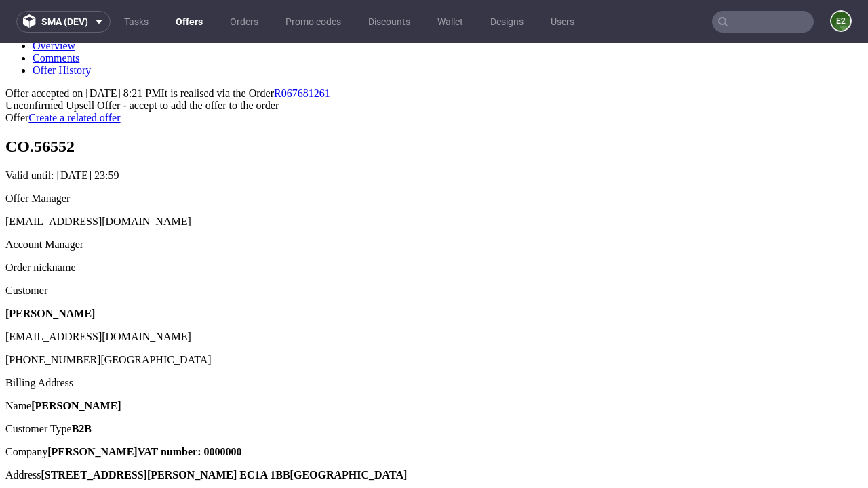 Image resolution: width=868 pixels, height=488 pixels. Describe the element at coordinates (142, 61) in the screenshot. I see `span: Unconfirmed Upsell Offer - accept to add the offer to the order` at that location.